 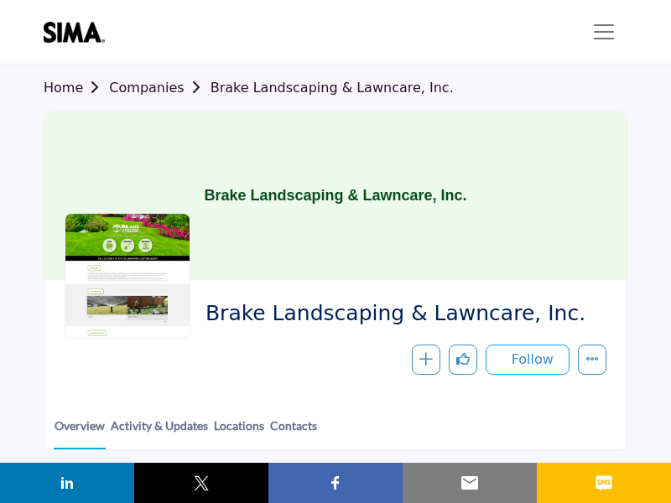 I want to click on span: Brake Landscaping & Lawncare, Inc., so click(x=399, y=314).